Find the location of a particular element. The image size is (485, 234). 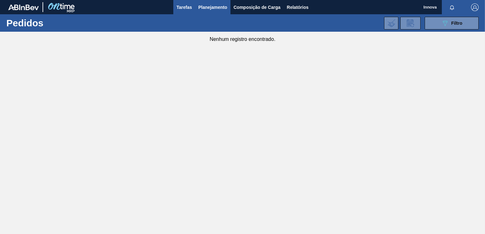

h1: Pedidos is located at coordinates (52, 23).